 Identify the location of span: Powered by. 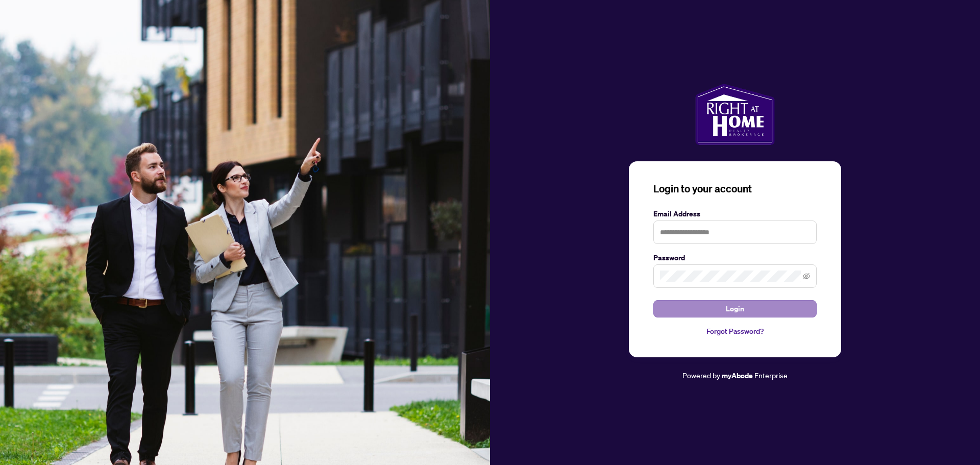
(702, 375).